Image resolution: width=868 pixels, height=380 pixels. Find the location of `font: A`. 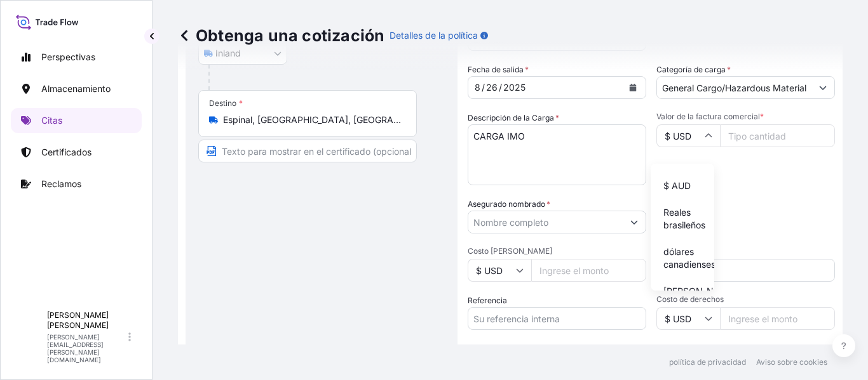

font: A is located at coordinates (29, 336).